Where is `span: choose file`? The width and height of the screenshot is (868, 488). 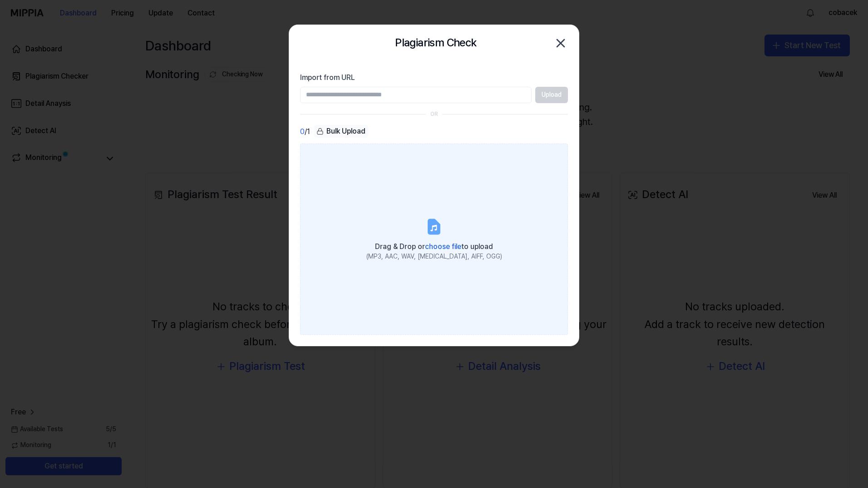
span: choose file is located at coordinates (443, 246).